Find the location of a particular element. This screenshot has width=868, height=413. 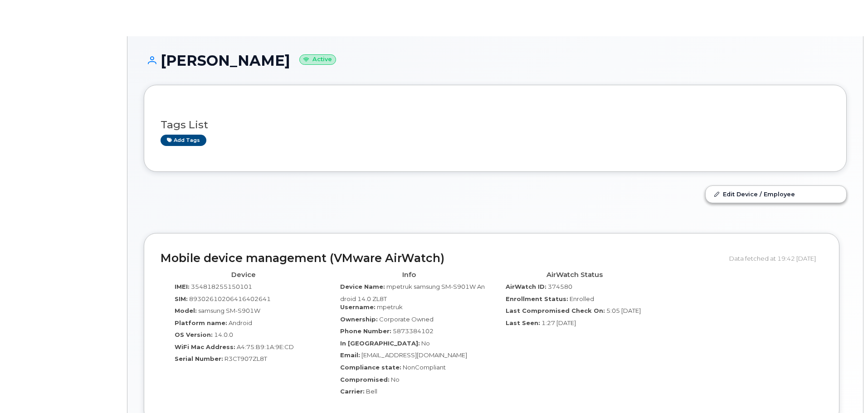

label: Platform name: is located at coordinates (200, 323).